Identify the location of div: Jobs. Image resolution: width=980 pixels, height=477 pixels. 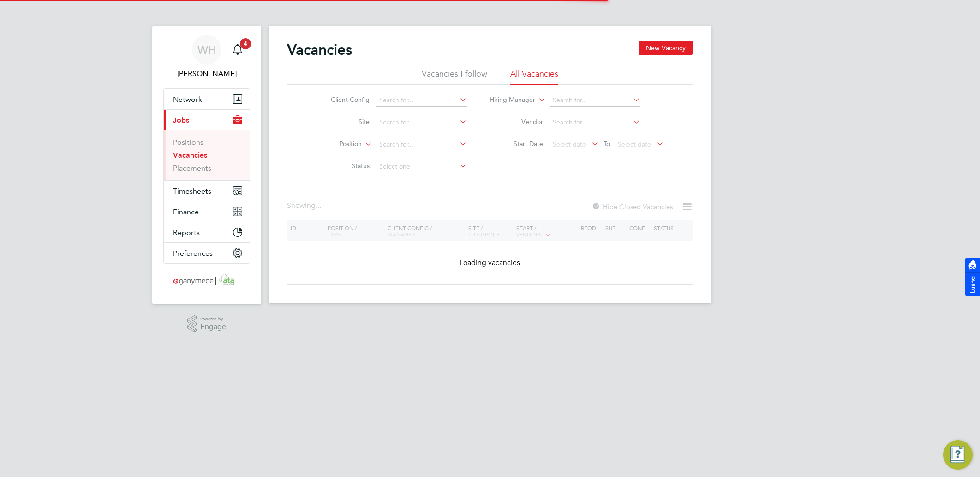
(207, 155).